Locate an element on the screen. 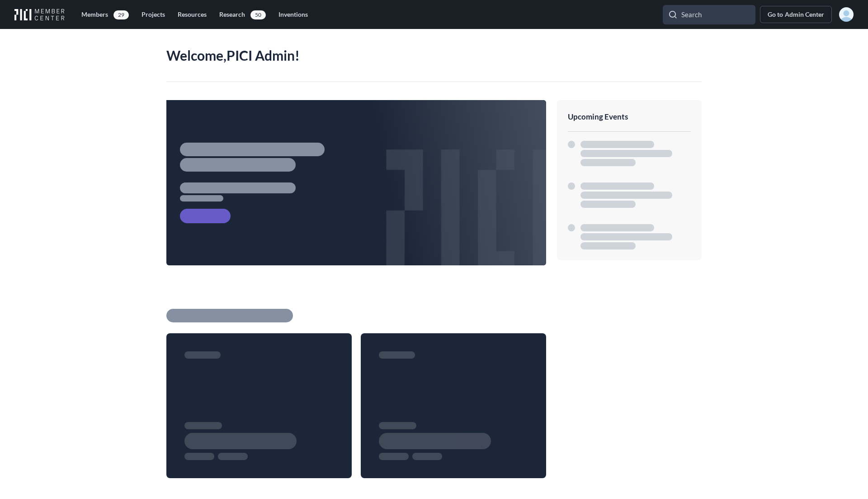  span: Admin Center is located at coordinates (805, 15).